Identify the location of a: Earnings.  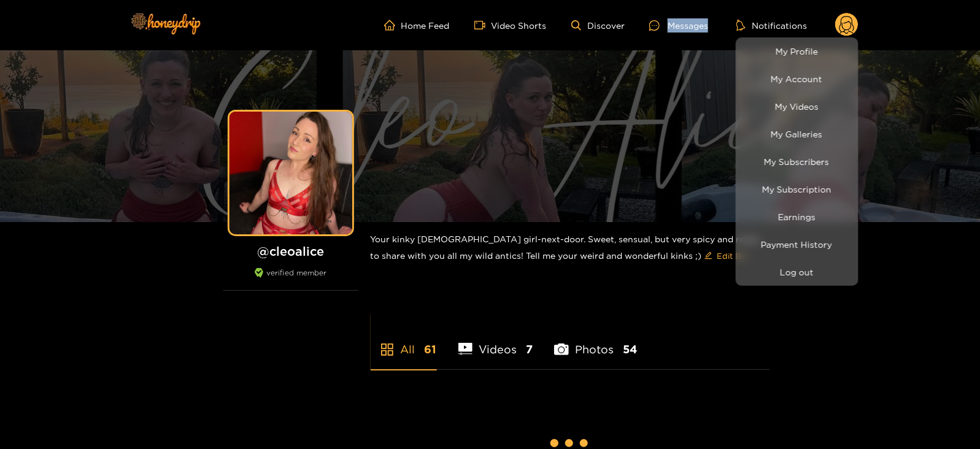
(797, 216).